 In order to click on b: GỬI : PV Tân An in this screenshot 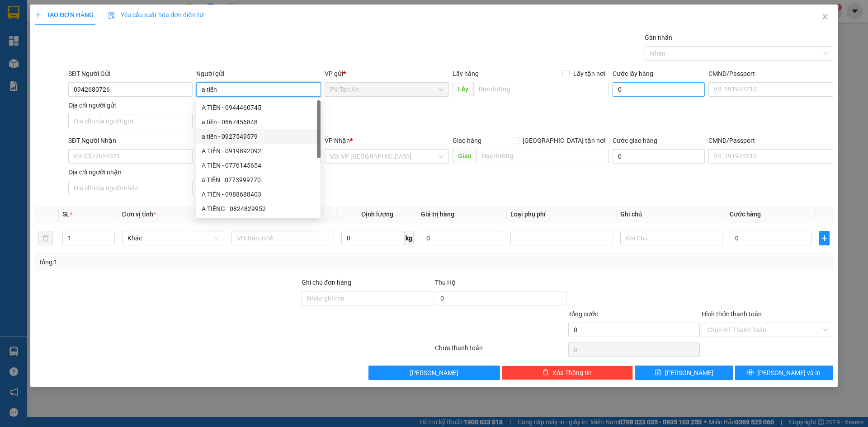, I will do `click(55, 73)`.